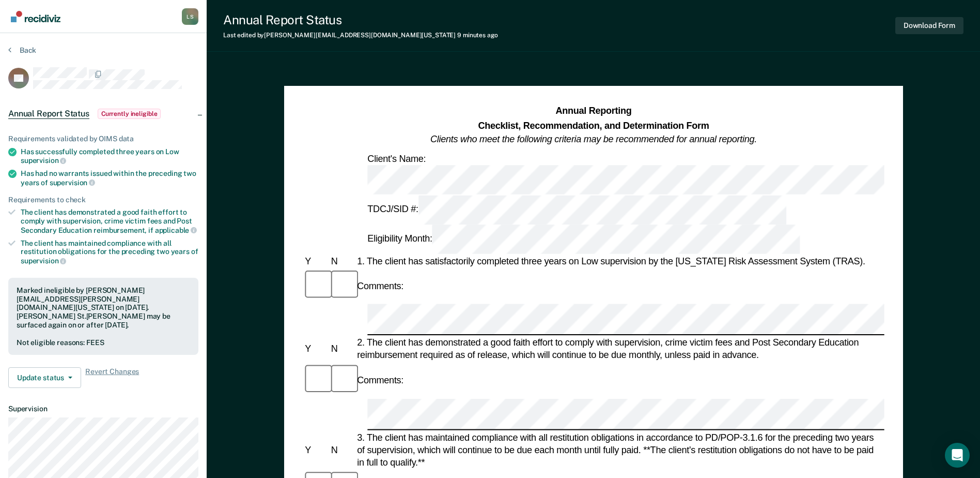 The height and width of the screenshot is (478, 980). What do you see at coordinates (109, 252) in the screenshot?
I see `div: The client has maintained compliance with all restitution obligations for the preceding two years of` at bounding box center [109, 252].